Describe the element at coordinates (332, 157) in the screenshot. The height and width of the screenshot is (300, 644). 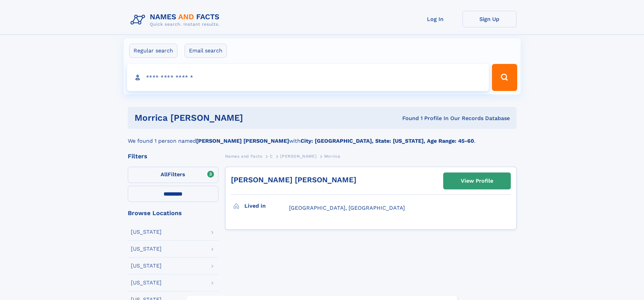
I see `span: Morrica` at that location.